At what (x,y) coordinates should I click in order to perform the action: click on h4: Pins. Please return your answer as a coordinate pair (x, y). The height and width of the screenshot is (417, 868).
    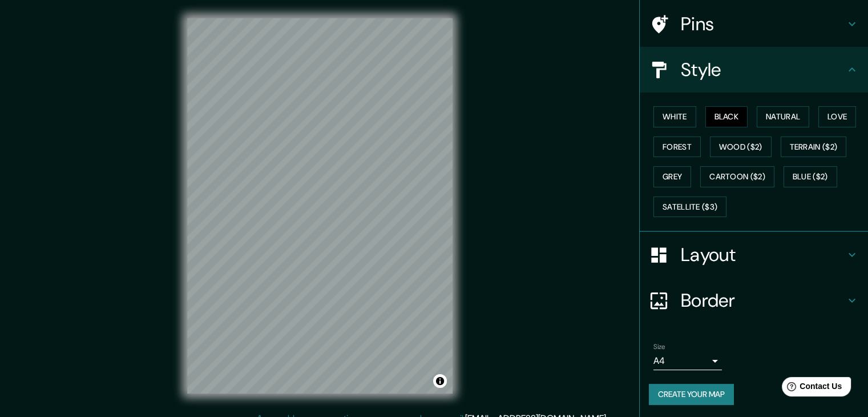
    Looking at the image, I should click on (764, 24).